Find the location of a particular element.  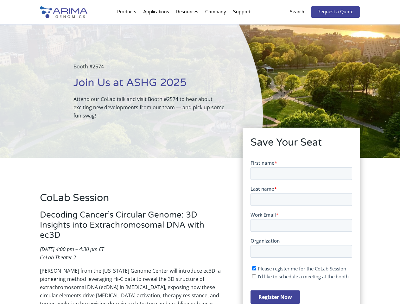

span: I'd like to schedule a meeting at the booth is located at coordinates (53, 117).